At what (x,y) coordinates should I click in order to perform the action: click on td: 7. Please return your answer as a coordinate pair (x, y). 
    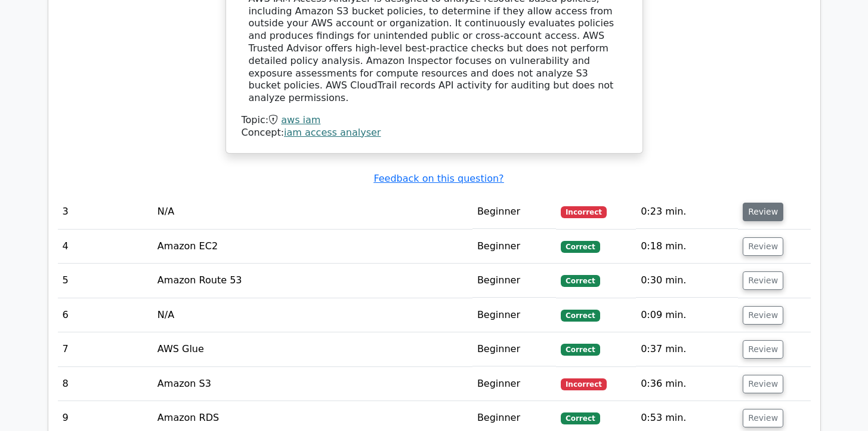
    Looking at the image, I should click on (105, 349).